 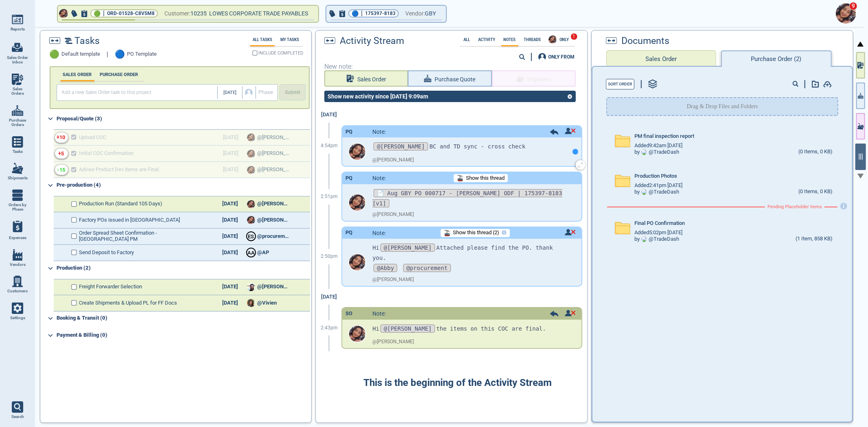 I want to click on span: Purchase Quote, so click(x=456, y=80).